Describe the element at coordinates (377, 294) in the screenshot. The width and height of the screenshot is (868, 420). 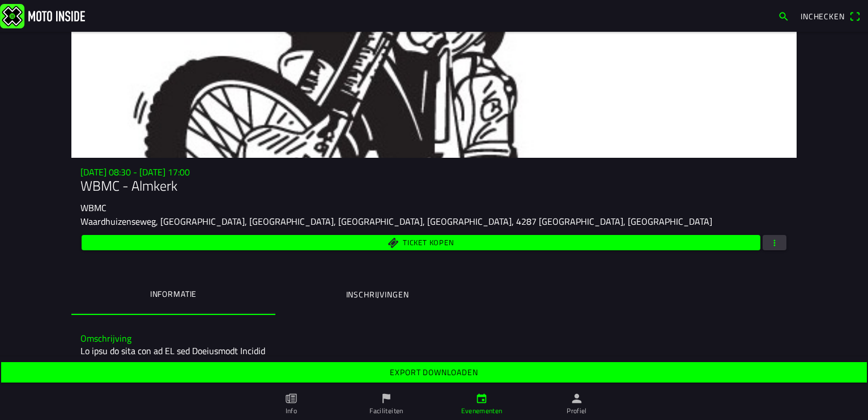
I see `ion-label: Inschrijvingen` at that location.